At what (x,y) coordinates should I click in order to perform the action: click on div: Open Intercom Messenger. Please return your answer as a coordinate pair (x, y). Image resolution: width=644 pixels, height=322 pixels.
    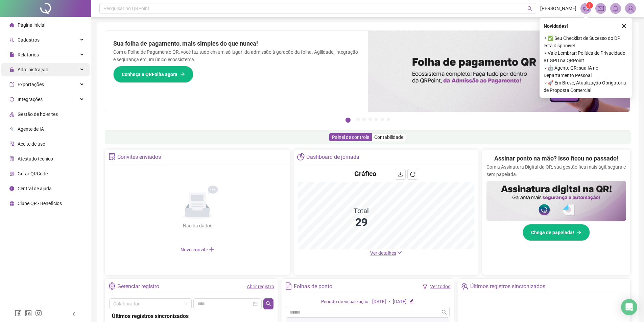
    Looking at the image, I should click on (629, 307).